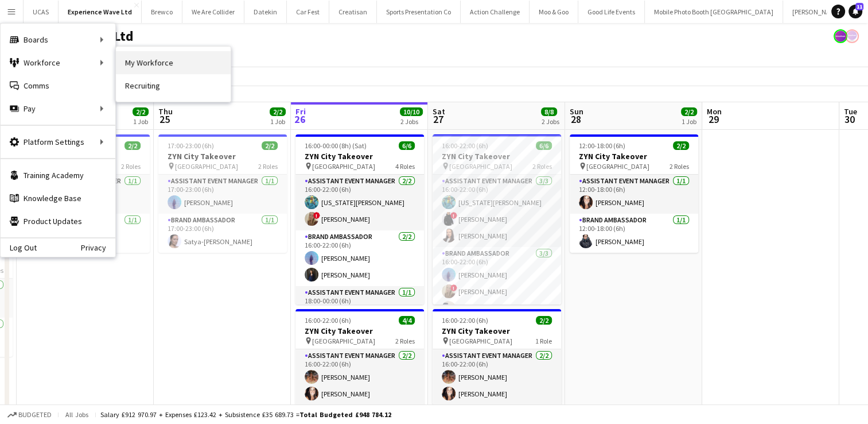  I want to click on span: 30, so click(849, 119).